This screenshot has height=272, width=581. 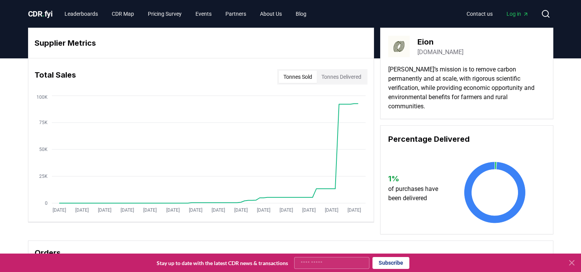 I want to click on a: Leaderboards, so click(x=81, y=14).